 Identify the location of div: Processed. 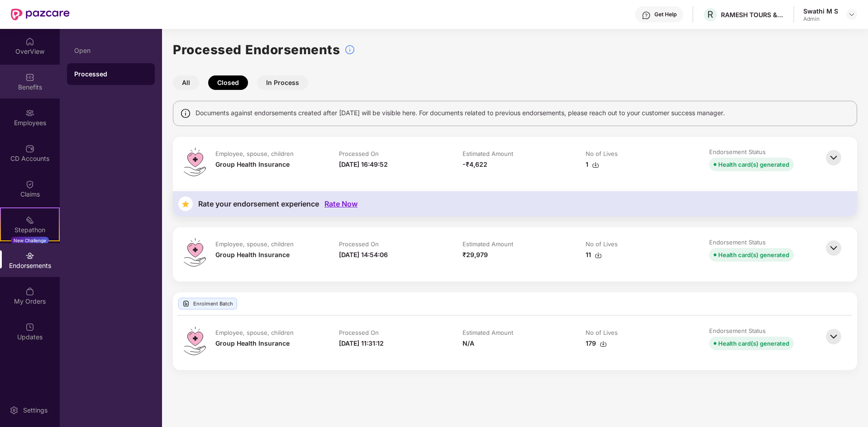
(111, 74).